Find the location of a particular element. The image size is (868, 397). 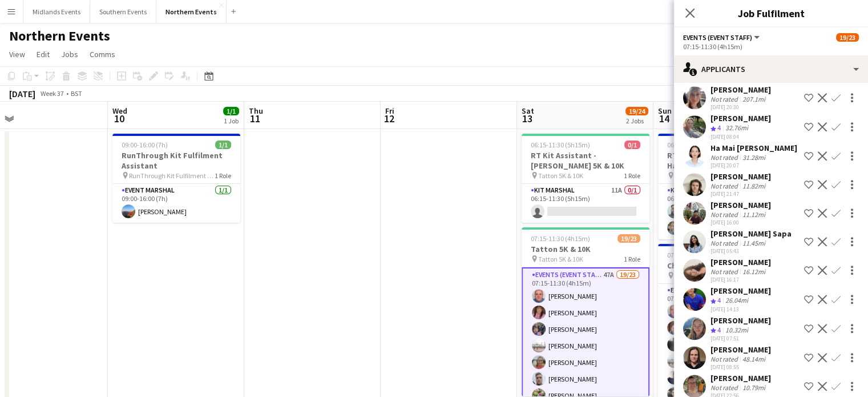

span: Comms is located at coordinates (102, 54).